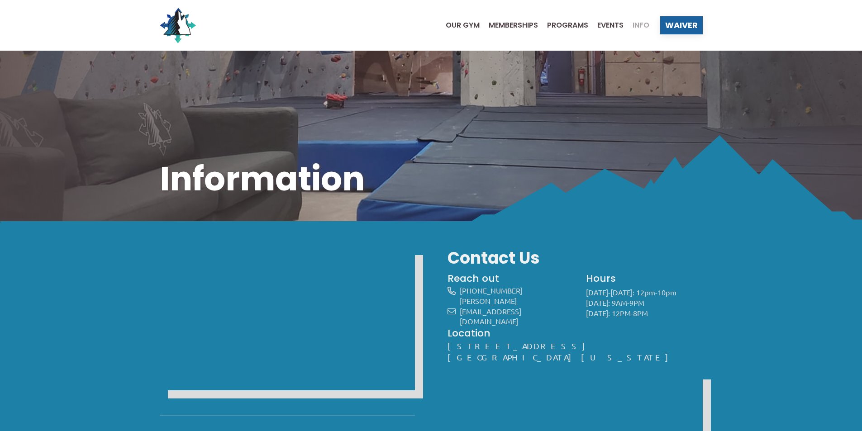 Image resolution: width=862 pixels, height=431 pixels. Describe the element at coordinates (513, 25) in the screenshot. I see `span: Memberships` at that location.